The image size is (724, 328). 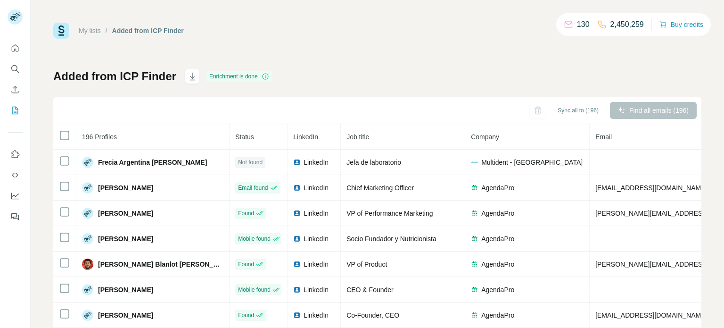 I want to click on button: Enrich CSV, so click(x=15, y=90).